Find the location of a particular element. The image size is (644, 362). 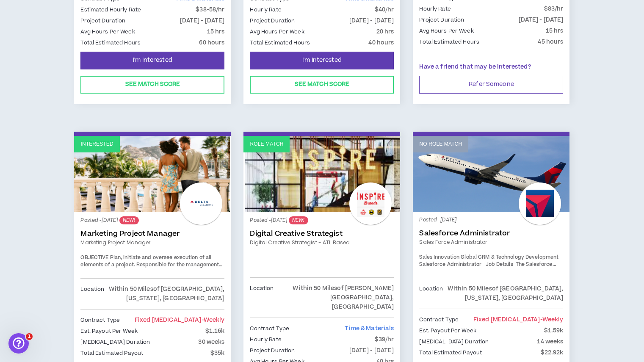

span: Time & Materials is located at coordinates (369, 329).